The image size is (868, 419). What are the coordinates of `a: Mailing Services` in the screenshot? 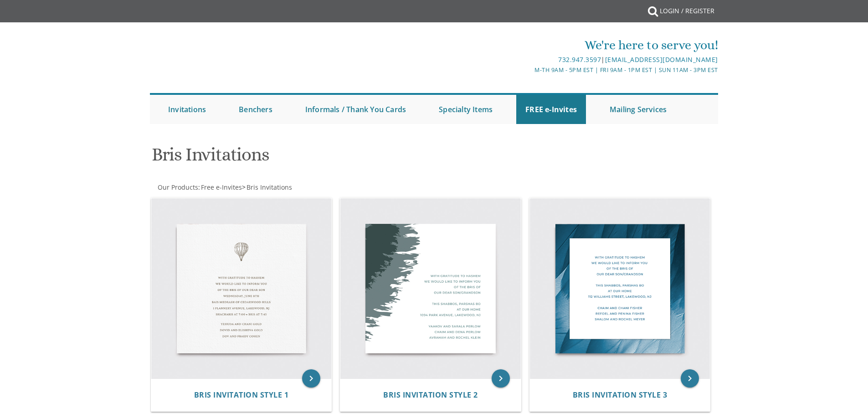 It's located at (638, 109).